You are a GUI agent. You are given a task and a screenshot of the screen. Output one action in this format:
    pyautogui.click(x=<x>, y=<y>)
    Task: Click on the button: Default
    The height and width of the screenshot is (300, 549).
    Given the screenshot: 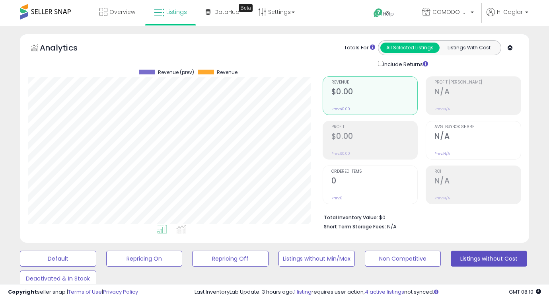 What is the action you would take?
    pyautogui.click(x=58, y=259)
    